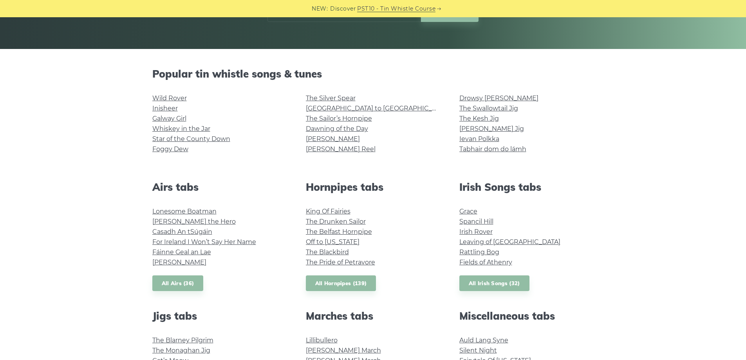 The image size is (746, 360). I want to click on h2: Irish Songs tabs, so click(527, 187).